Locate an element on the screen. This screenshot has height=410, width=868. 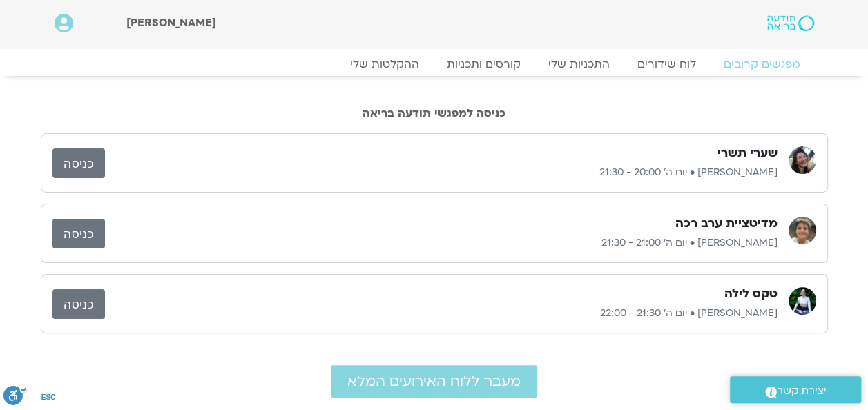
img: ענת דוד is located at coordinates (803, 301).